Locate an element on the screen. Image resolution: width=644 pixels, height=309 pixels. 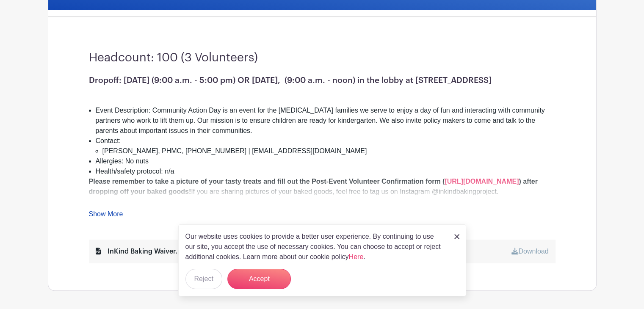
img: close_button-5f87c8562297e5c2d7936805f587ecaba9071eb48480494691a3f1689db116b3.svg is located at coordinates (457, 237).